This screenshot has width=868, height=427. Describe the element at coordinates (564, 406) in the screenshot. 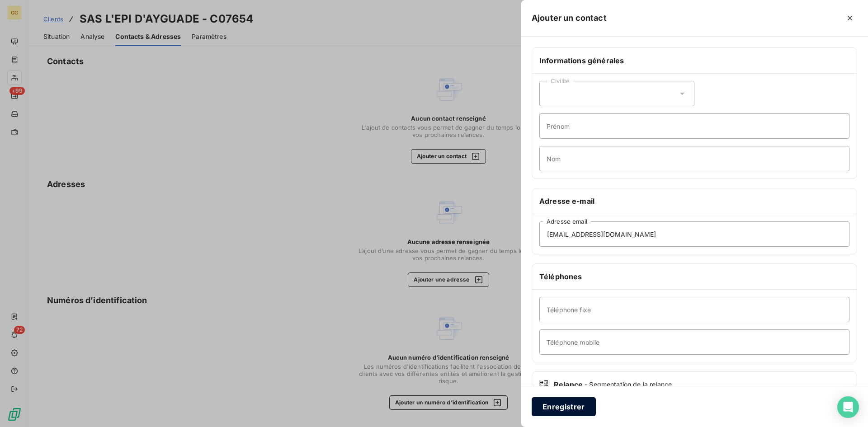

I see `button: Enregistrer` at that location.